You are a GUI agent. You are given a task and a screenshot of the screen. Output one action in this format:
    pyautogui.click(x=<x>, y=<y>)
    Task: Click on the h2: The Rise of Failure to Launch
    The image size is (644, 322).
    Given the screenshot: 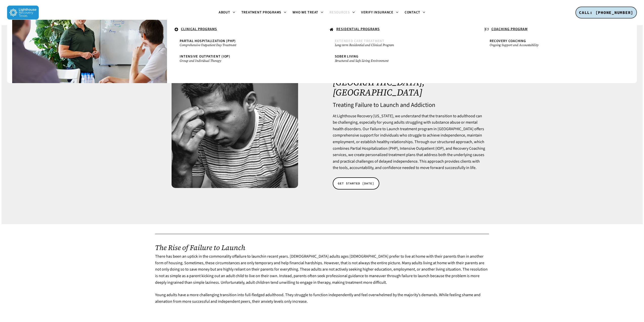 What is the action you would take?
    pyautogui.click(x=322, y=247)
    